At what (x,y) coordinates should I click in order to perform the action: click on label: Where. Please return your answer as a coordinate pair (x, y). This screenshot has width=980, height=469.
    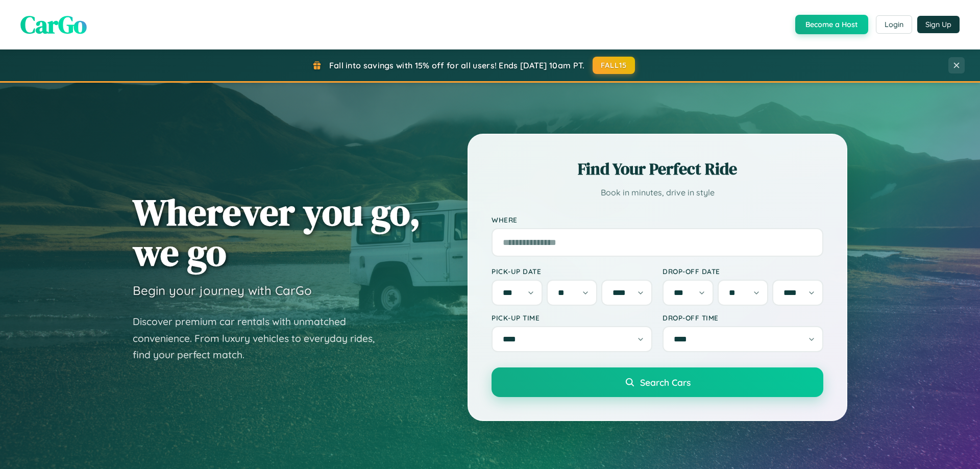
    Looking at the image, I should click on (657, 220).